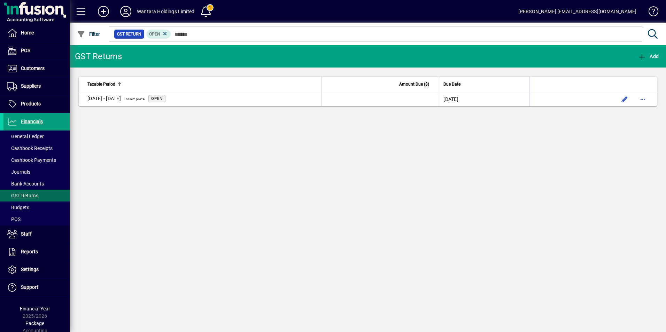 Image resolution: width=666 pixels, height=332 pixels. What do you see at coordinates (30, 148) in the screenshot?
I see `span: Cashbook Receipts` at bounding box center [30, 148].